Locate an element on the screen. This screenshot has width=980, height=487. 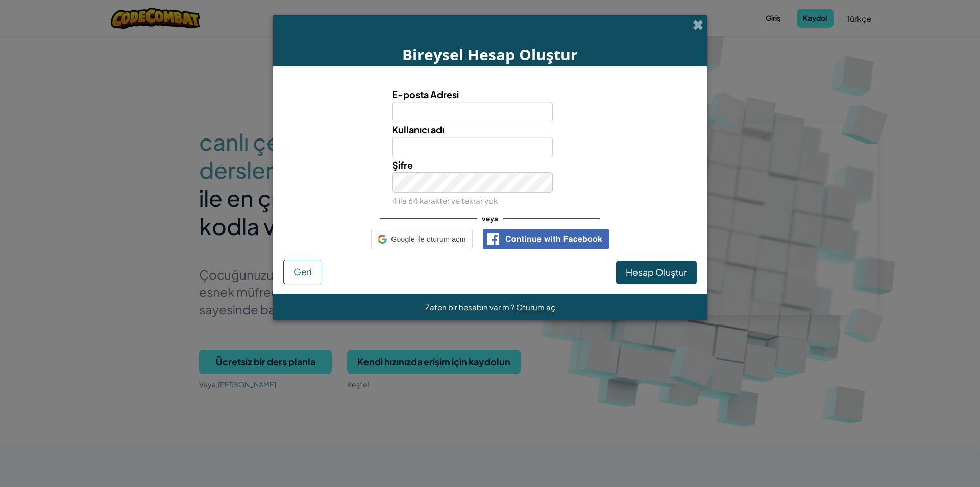
span: Bireysel Hesap Oluştur is located at coordinates (490, 54).